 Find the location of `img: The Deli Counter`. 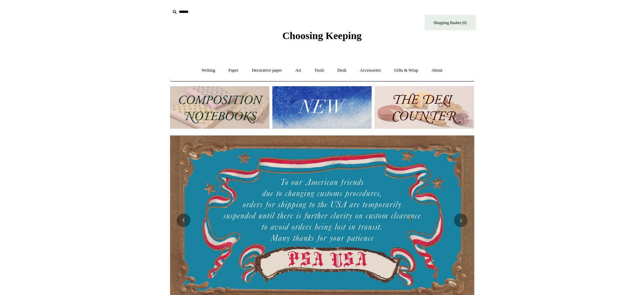

img: The Deli Counter is located at coordinates (424, 107).